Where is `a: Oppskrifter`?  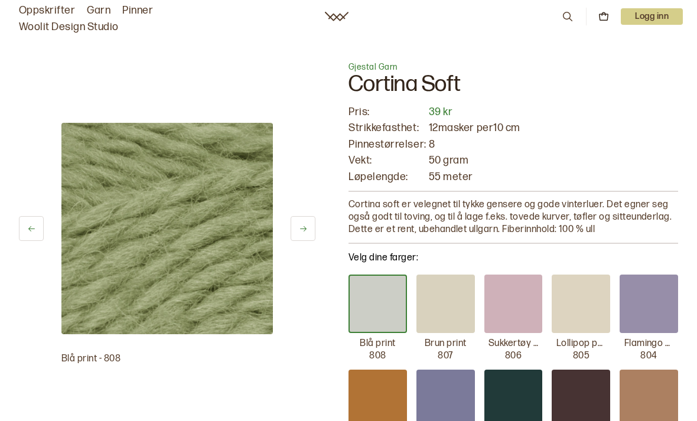
a: Oppskrifter is located at coordinates (47, 11).